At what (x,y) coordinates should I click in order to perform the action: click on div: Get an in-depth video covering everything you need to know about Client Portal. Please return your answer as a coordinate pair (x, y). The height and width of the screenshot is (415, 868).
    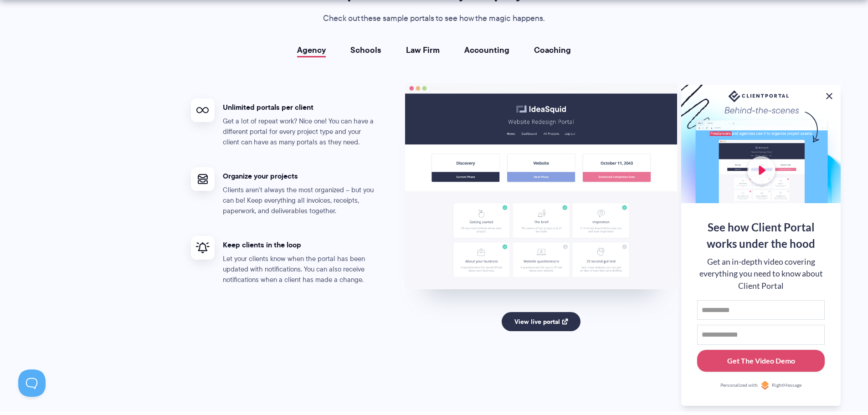
    Looking at the image, I should click on (761, 274).